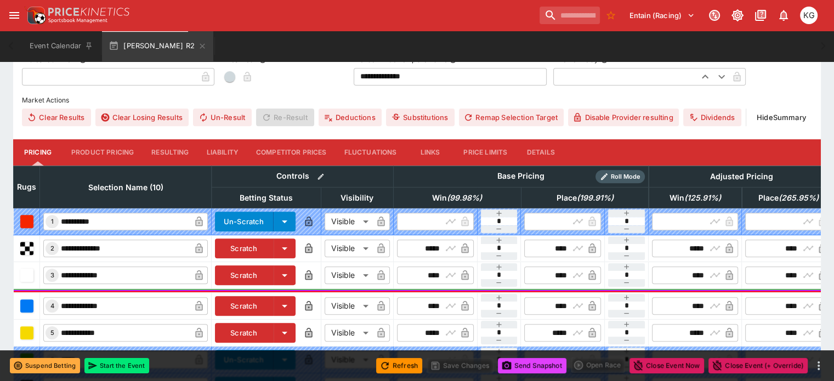 Image resolution: width=834 pixels, height=381 pixels. I want to click on img: Sportsbook Management, so click(78, 20).